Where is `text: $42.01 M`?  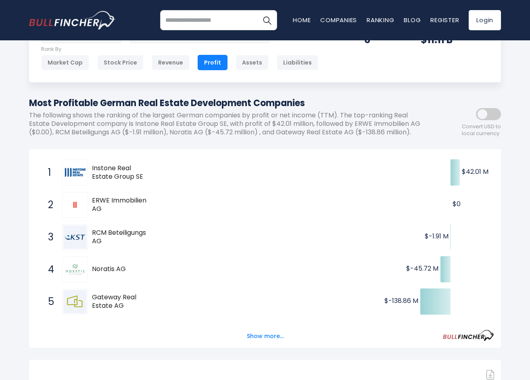
text: $42.01 M is located at coordinates (475, 171).